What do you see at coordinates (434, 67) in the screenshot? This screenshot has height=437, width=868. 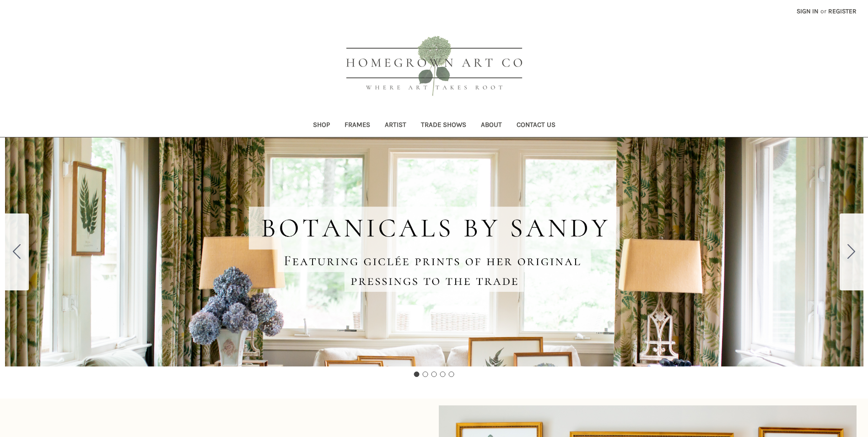 I see `a: HOMEGROWN ART CO` at bounding box center [434, 67].